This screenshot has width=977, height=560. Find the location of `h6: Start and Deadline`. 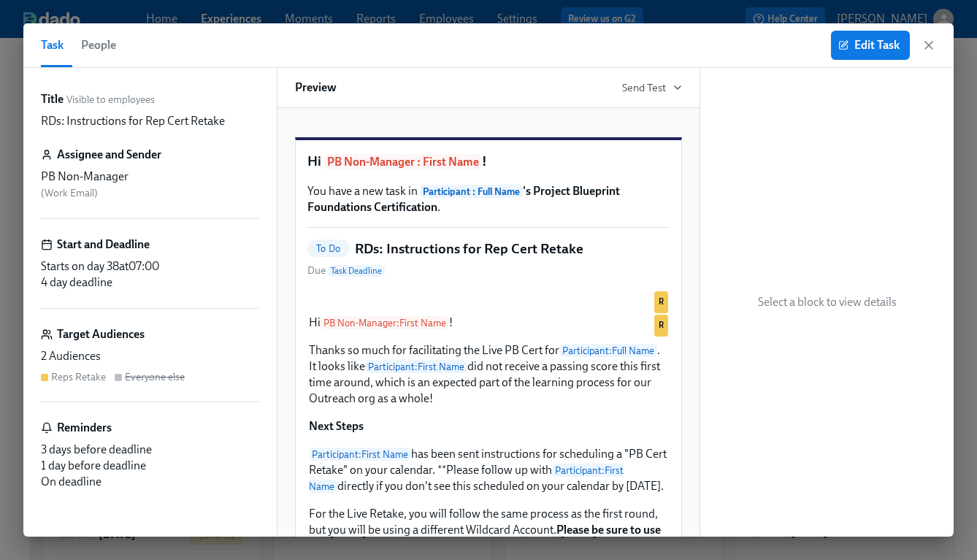

h6: Start and Deadline is located at coordinates (103, 245).